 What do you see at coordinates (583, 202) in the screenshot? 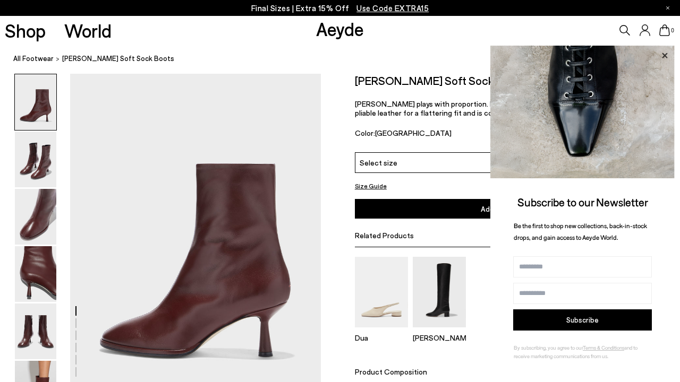
I see `span: Subscribe to our Newsletter` at bounding box center [583, 202].